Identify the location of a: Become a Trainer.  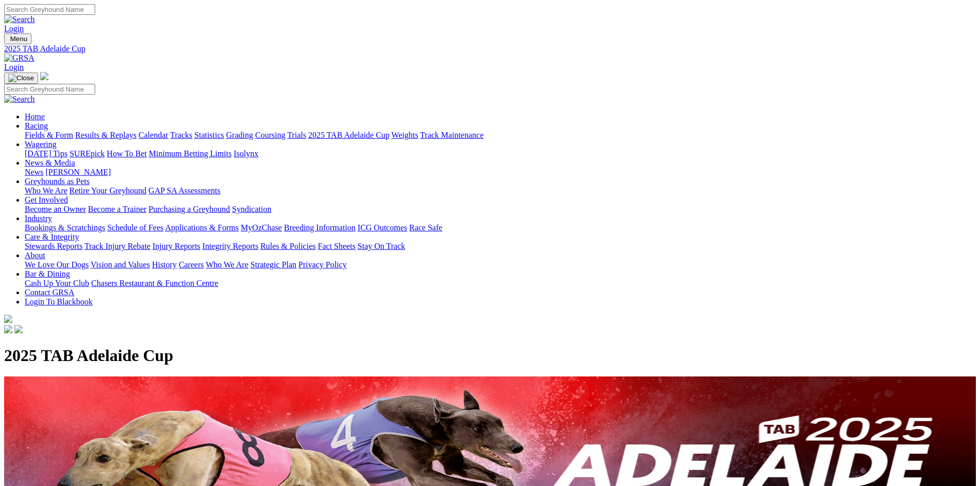
(117, 209).